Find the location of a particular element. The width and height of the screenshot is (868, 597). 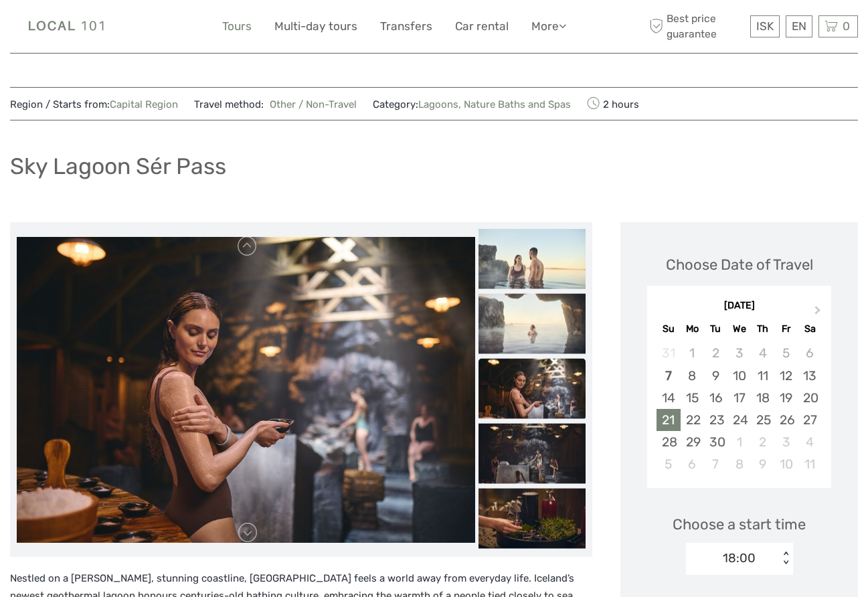

div: 18:00 is located at coordinates (739, 559).